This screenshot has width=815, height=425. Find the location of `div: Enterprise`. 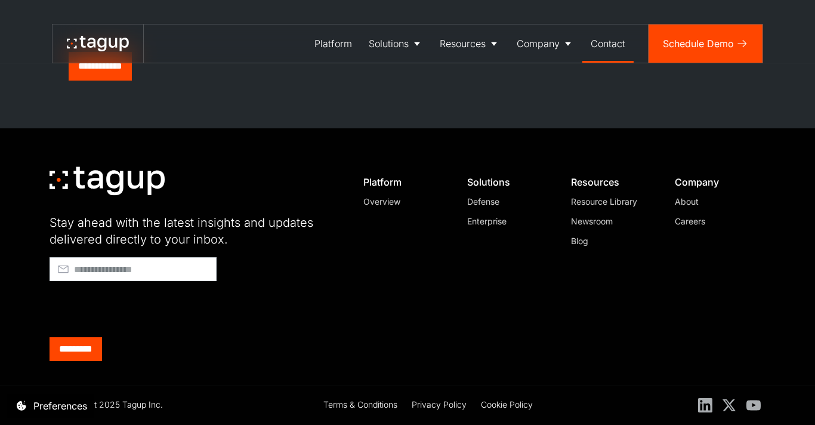

div: Enterprise is located at coordinates (508, 221).